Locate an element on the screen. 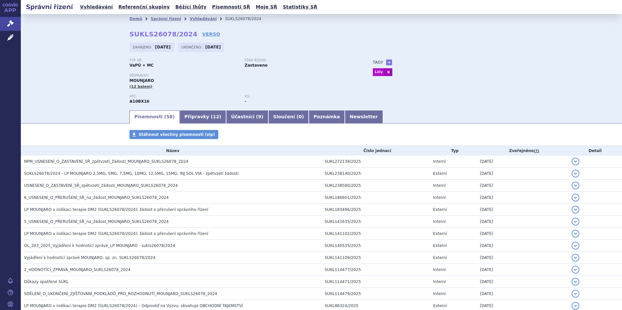 This screenshot has width=622, height=310. a: VERSO is located at coordinates (211, 34).